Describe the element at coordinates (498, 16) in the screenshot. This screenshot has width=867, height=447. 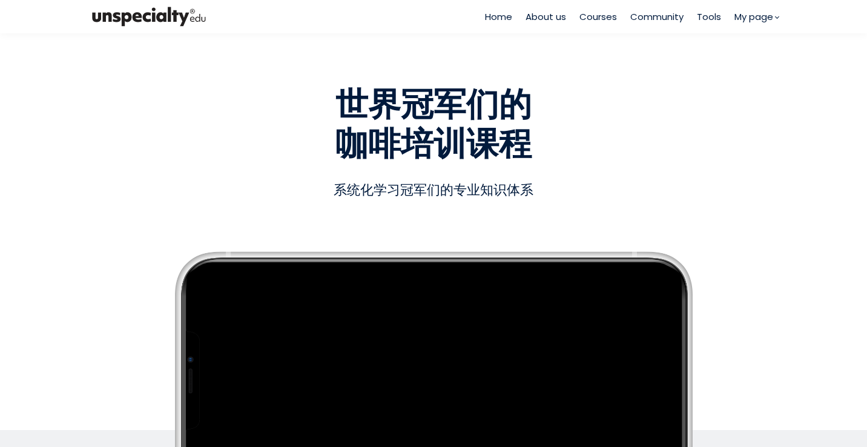
I see `a: Home` at that location.